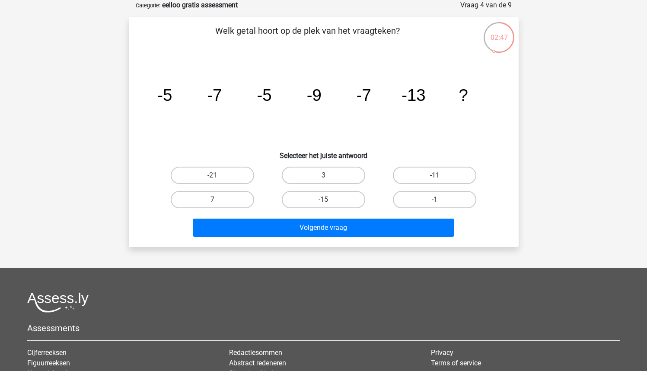 The width and height of the screenshot is (647, 371). What do you see at coordinates (212, 175) in the screenshot?
I see `label: -21` at bounding box center [212, 175].